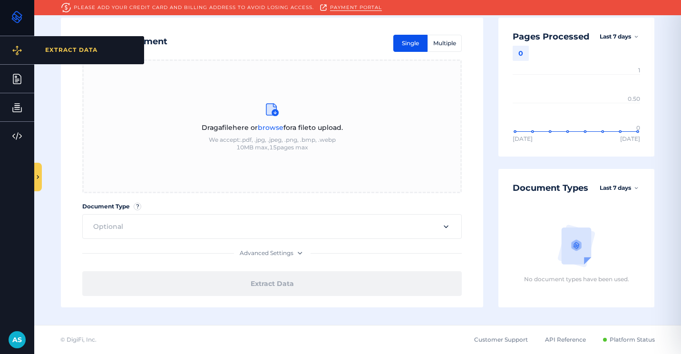 This screenshot has width=681, height=354. What do you see at coordinates (272, 283) in the screenshot?
I see `button: Extract Data` at bounding box center [272, 283].